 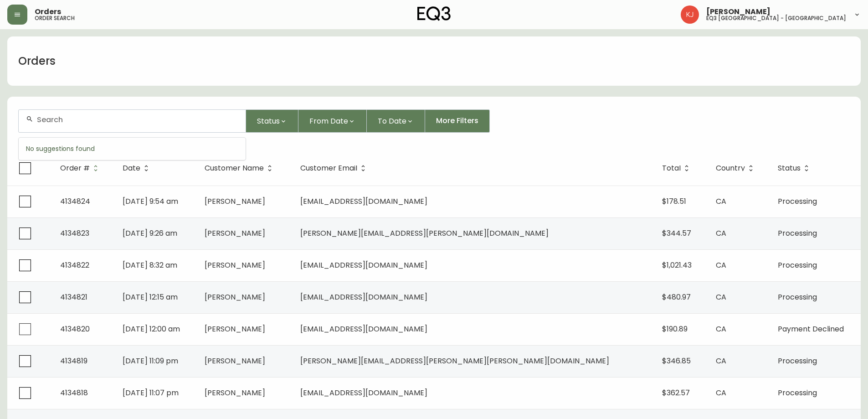 What do you see at coordinates (457, 121) in the screenshot?
I see `span: More Filters` at bounding box center [457, 121].